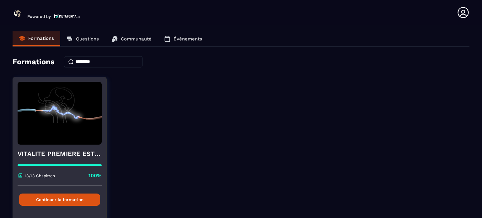 This screenshot has height=218, width=482. I want to click on p: 13/13 Chapitres, so click(40, 176).